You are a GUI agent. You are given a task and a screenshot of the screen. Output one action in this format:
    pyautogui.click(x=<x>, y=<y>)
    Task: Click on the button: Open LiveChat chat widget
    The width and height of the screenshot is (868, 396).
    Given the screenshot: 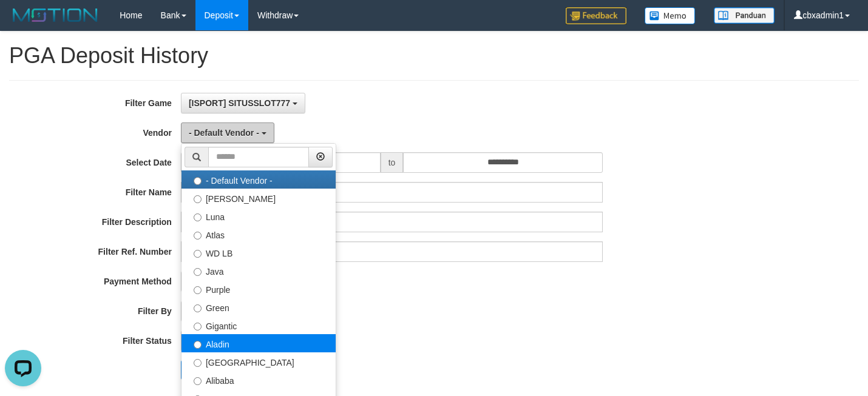 What is the action you would take?
    pyautogui.click(x=23, y=23)
    